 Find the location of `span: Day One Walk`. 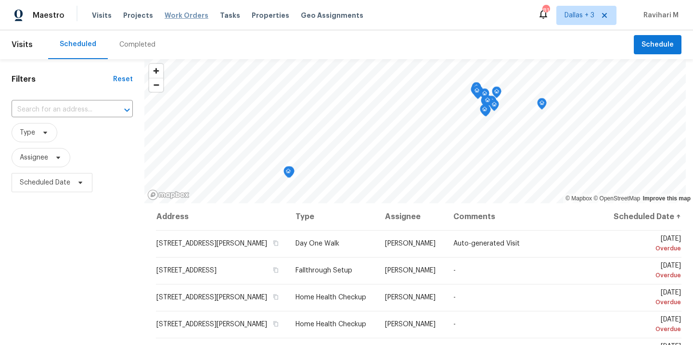

span: Day One Walk is located at coordinates (317, 244).